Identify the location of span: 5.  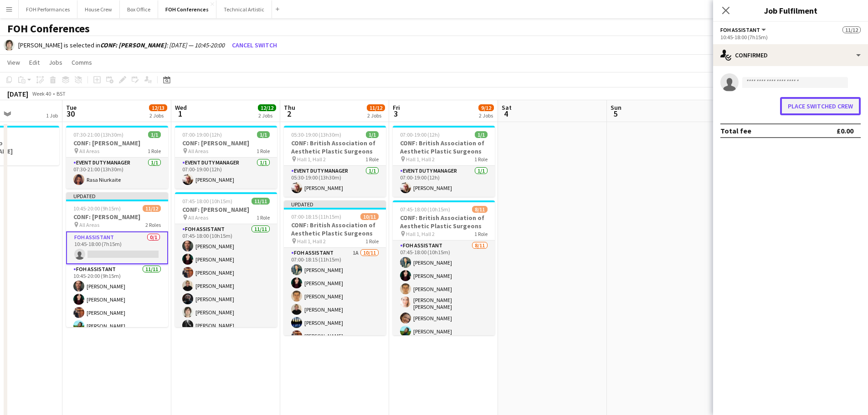
(615, 114).